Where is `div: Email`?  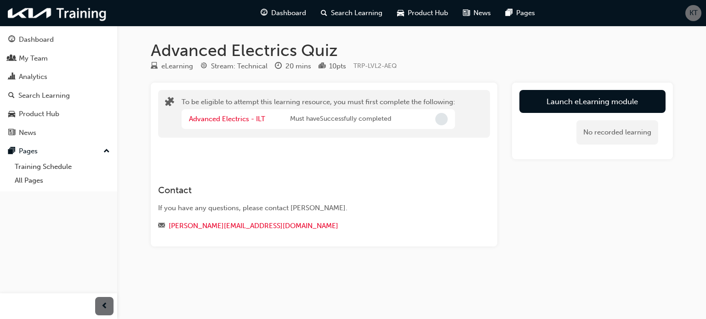
div: Email is located at coordinates (307, 226).